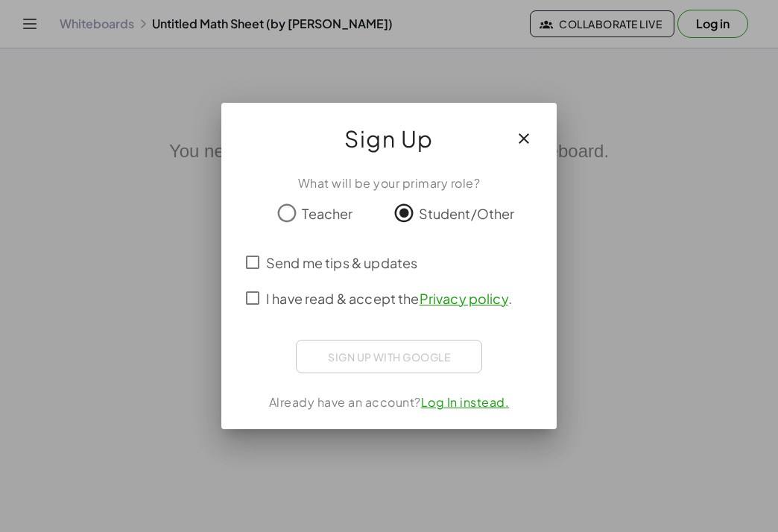  Describe the element at coordinates (327, 213) in the screenshot. I see `span: Teacher` at that location.